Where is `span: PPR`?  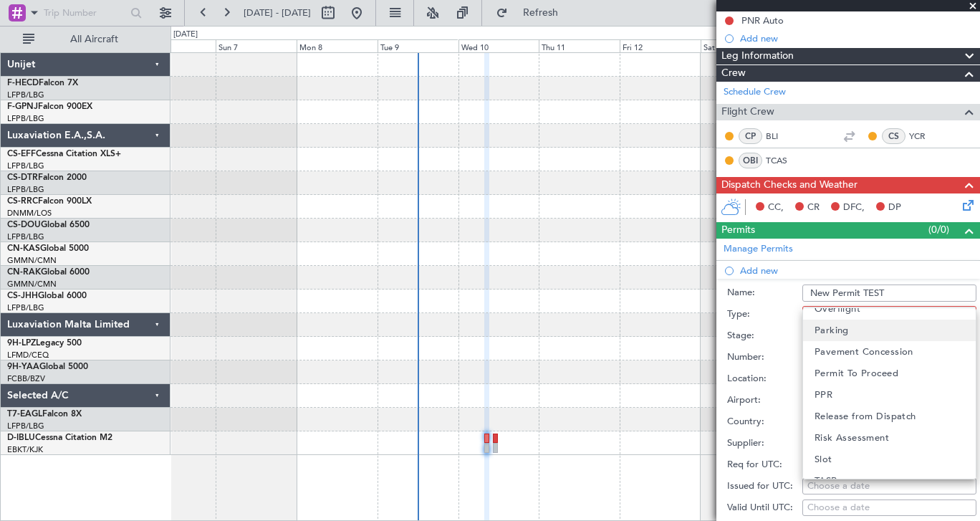 span: PPR is located at coordinates (823, 395).